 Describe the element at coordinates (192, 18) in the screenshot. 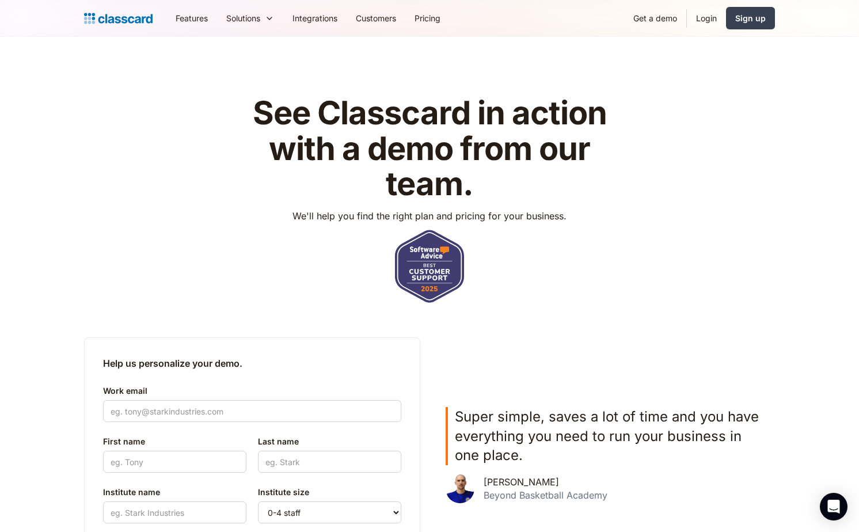

I see `a: Features` at that location.